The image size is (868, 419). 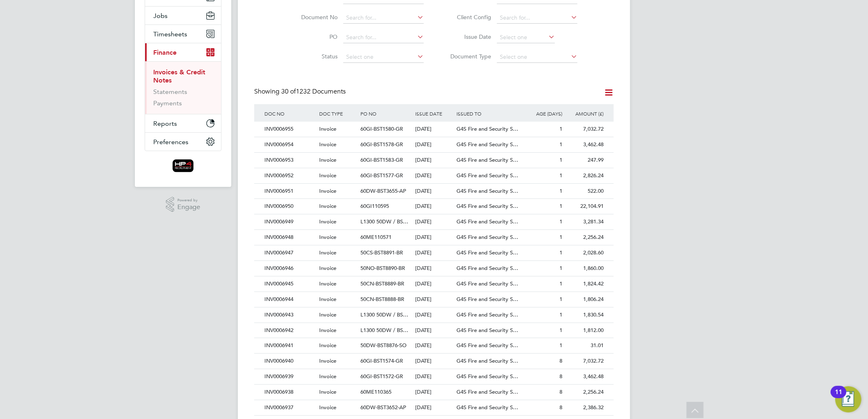 I want to click on button: Timesheets, so click(x=183, y=34).